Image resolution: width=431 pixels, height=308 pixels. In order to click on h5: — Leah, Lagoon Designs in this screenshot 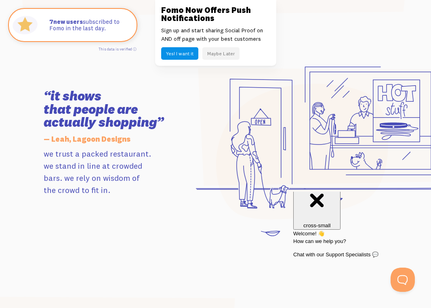, I will do `click(112, 139)`.